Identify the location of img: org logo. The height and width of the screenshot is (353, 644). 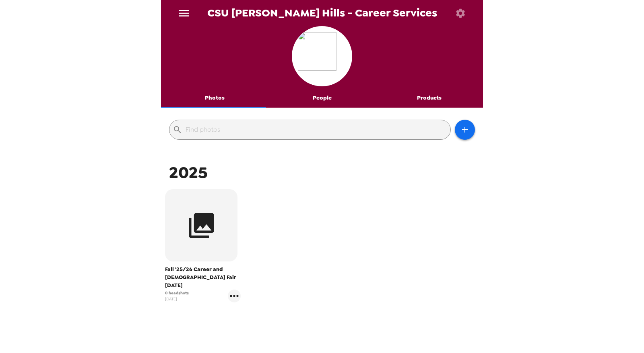
(322, 57).